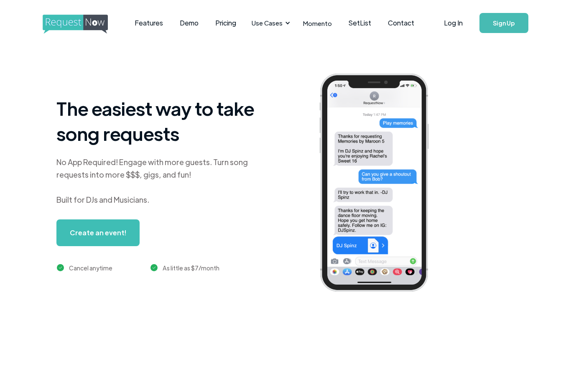 This screenshot has height=392, width=571. What do you see at coordinates (74, 23) in the screenshot?
I see `a: home` at bounding box center [74, 23].